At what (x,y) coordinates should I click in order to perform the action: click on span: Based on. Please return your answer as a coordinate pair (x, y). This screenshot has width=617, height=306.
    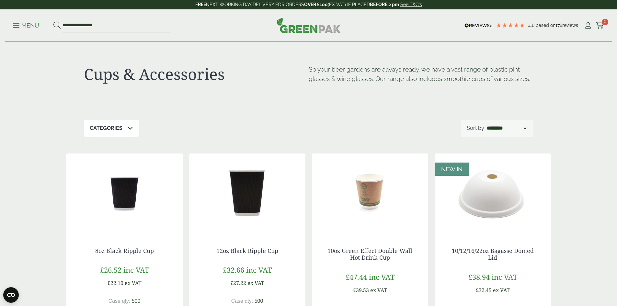
    Looking at the image, I should click on (546, 25).